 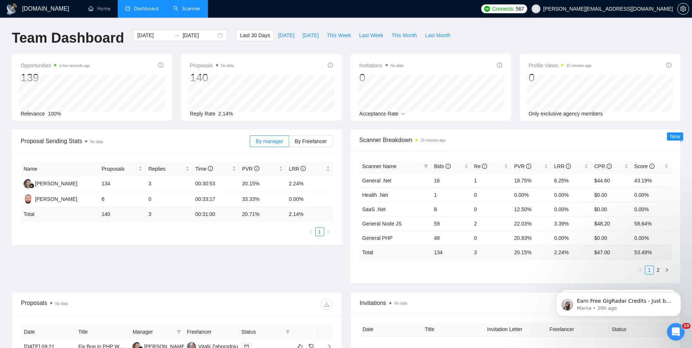 I want to click on button: Last Month, so click(x=437, y=35).